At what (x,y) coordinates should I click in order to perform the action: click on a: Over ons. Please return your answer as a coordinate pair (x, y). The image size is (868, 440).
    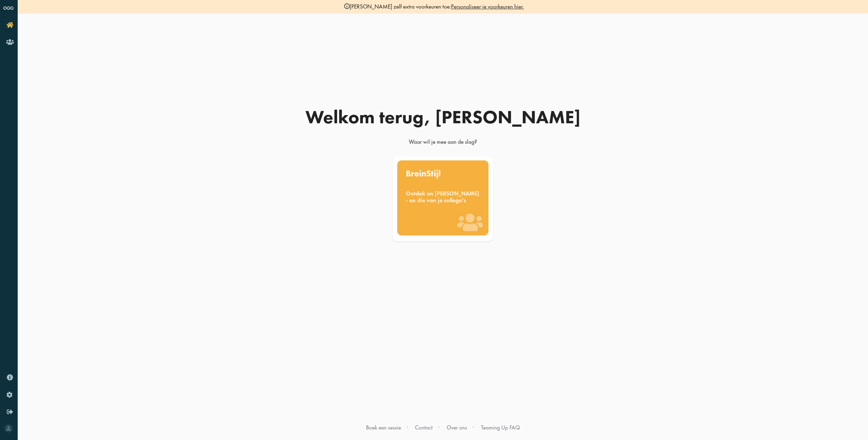
    Looking at the image, I should click on (456, 427).